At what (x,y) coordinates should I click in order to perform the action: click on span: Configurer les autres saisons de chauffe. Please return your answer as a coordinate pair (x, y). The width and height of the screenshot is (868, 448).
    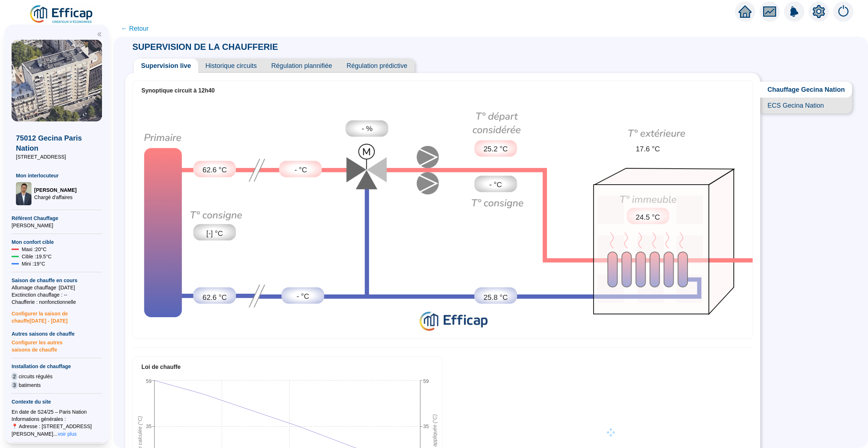
    Looking at the image, I should click on (57, 345).